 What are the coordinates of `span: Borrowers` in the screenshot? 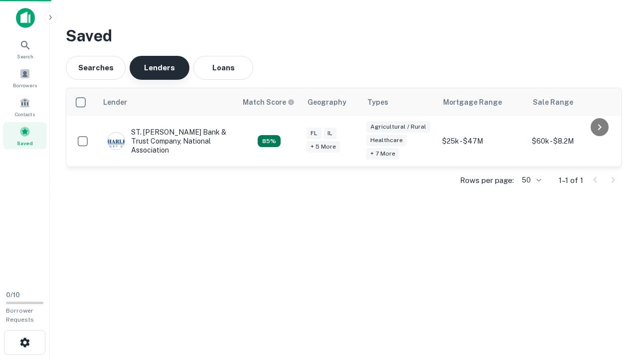 It's located at (25, 85).